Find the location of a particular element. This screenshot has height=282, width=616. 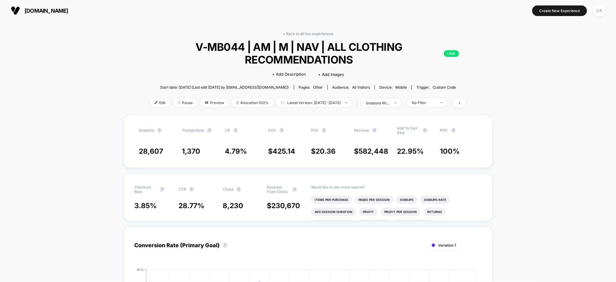

span: 8,230 is located at coordinates (233, 206).